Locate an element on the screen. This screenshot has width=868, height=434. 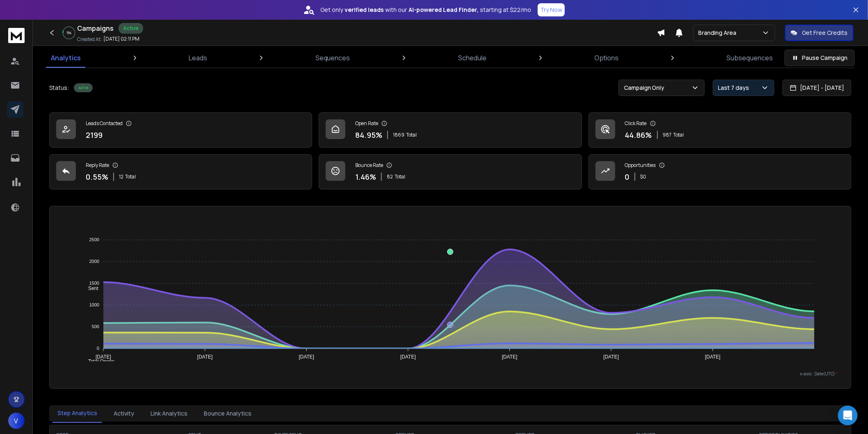
p: Leads Contacted is located at coordinates (104, 123).